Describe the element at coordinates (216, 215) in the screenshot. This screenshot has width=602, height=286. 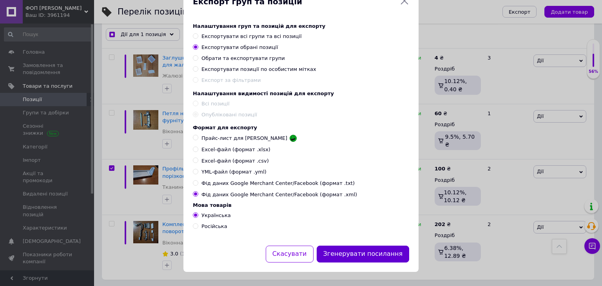
I see `span: Українська` at that location.